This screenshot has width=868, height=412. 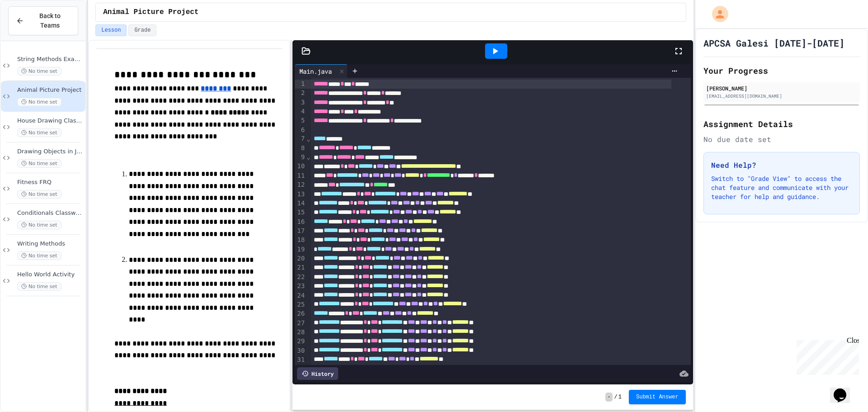 I want to click on div: 19, so click(x=300, y=250).